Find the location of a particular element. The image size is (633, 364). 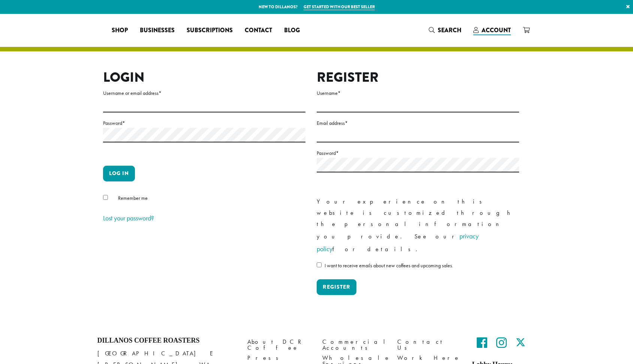

input: I want to receive emails about new coffees and upcoming sales. is located at coordinates (319, 265).